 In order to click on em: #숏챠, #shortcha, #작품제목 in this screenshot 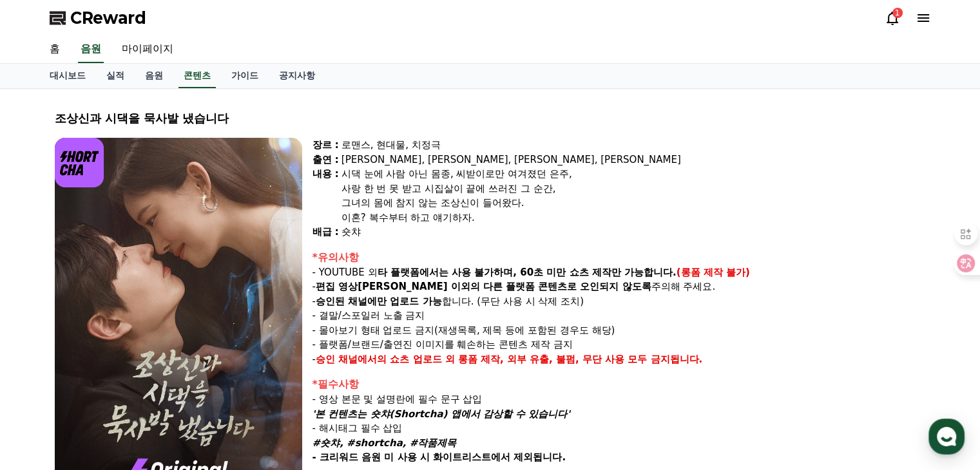, I will do `click(385, 443)`.